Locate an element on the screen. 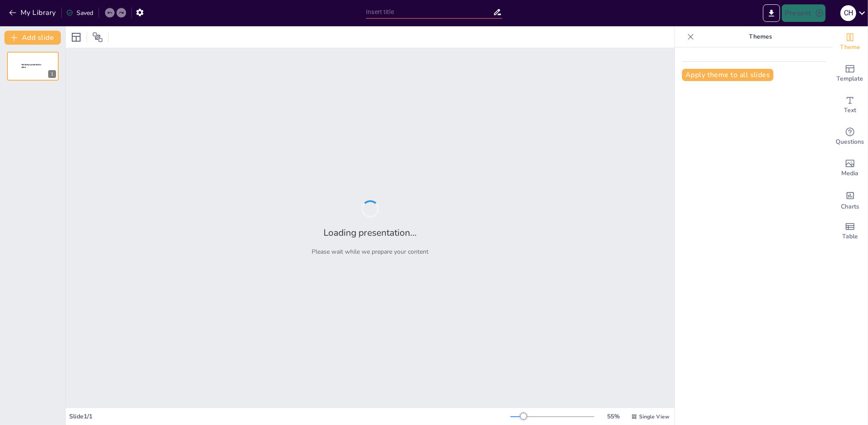 The height and width of the screenshot is (425, 868). div: Layout is located at coordinates (76, 37).